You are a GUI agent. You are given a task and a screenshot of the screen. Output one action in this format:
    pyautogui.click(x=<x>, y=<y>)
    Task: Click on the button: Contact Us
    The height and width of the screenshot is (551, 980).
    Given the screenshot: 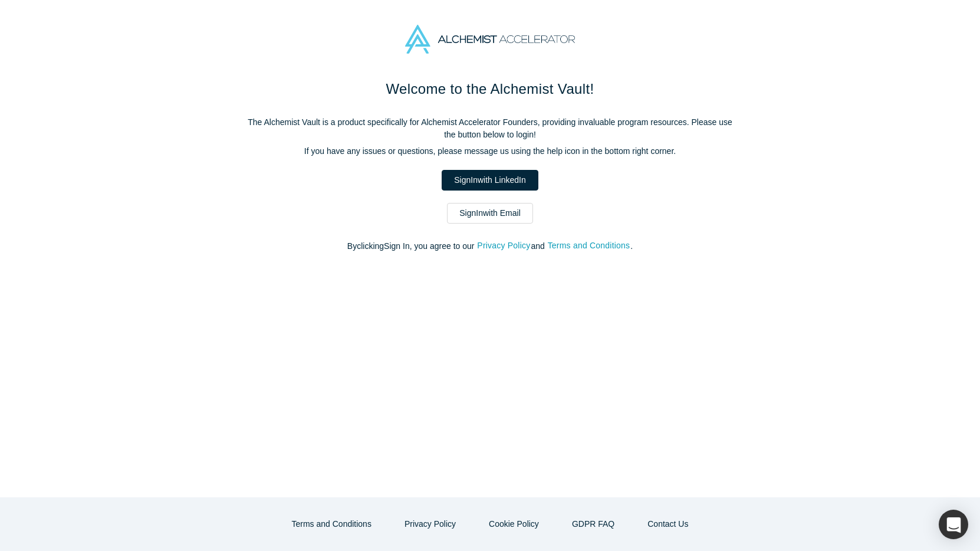 What is the action you would take?
    pyautogui.click(x=667, y=524)
    